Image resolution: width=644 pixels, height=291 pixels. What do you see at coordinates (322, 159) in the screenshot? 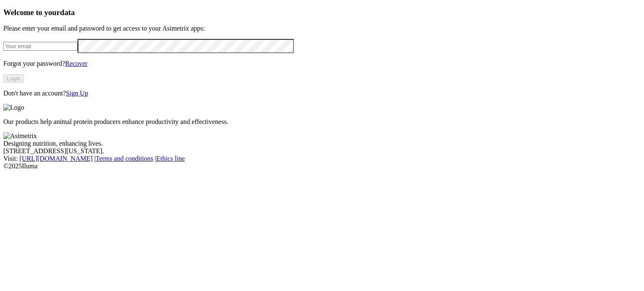
I see `div: Visit : | |` at bounding box center [322, 159].